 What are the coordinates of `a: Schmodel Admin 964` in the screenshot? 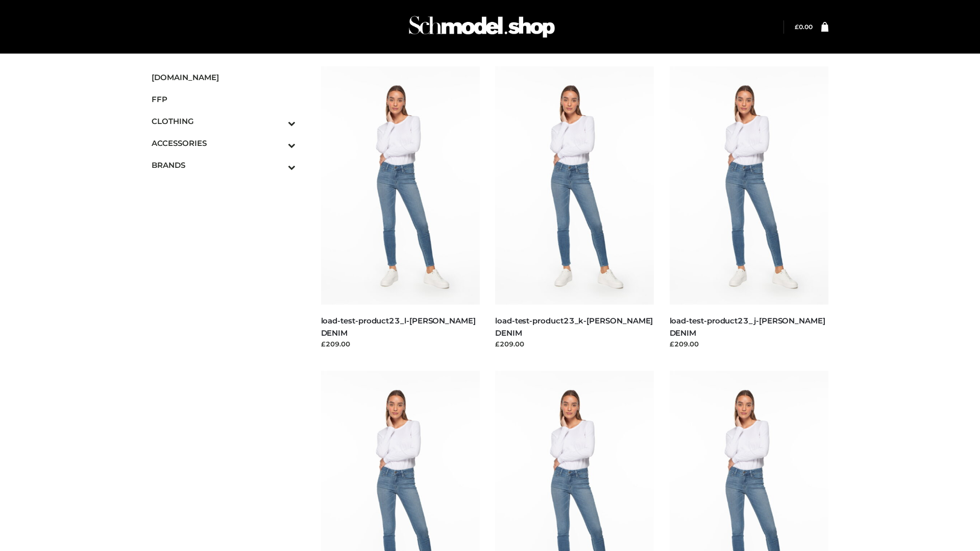 It's located at (482, 26).